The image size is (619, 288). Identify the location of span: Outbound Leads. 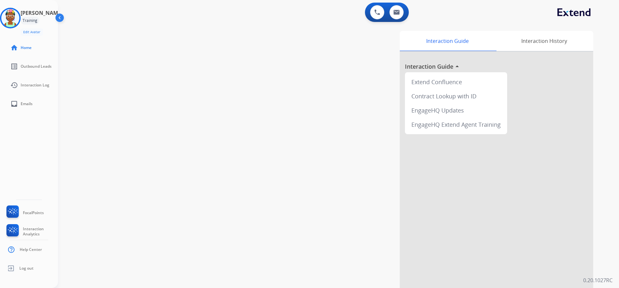
(36, 66).